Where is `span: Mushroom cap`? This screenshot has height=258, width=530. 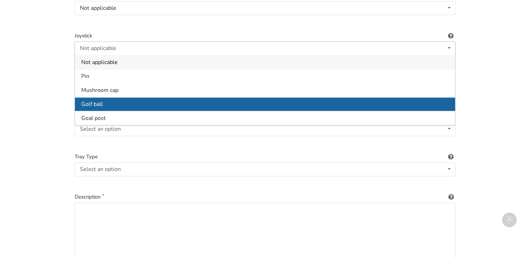 span: Mushroom cap is located at coordinates (100, 90).